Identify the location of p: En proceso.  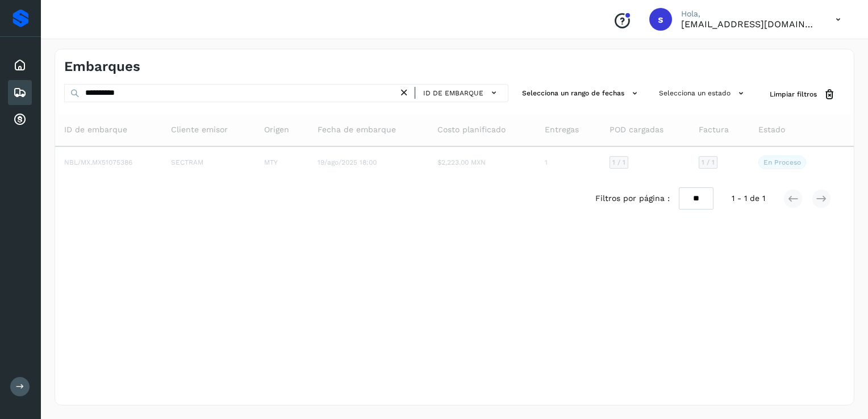
(782, 163).